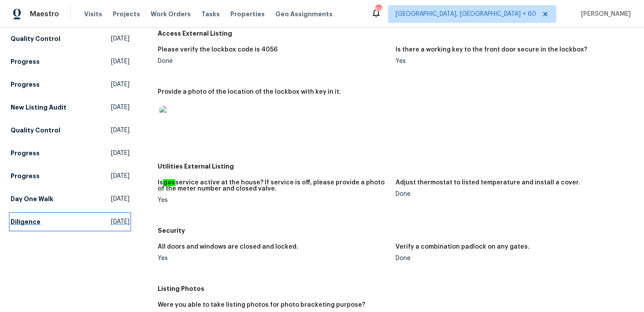  What do you see at coordinates (44, 14) in the screenshot?
I see `span: Maestro` at bounding box center [44, 14].